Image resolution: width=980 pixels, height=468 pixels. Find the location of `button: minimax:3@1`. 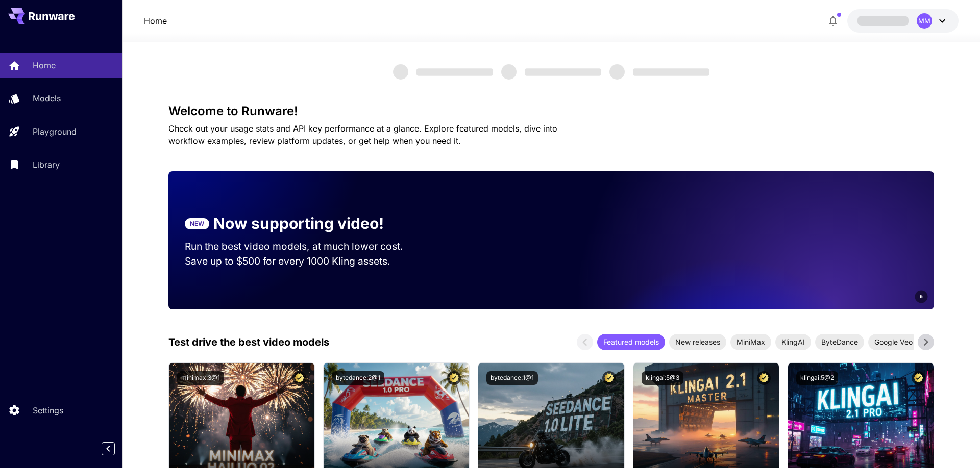

button: minimax:3@1 is located at coordinates (201, 378).